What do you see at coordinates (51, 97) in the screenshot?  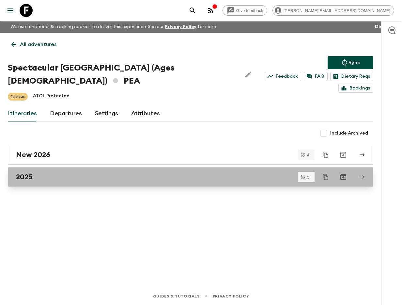 I see `p: ATOL Protected` at bounding box center [51, 97].